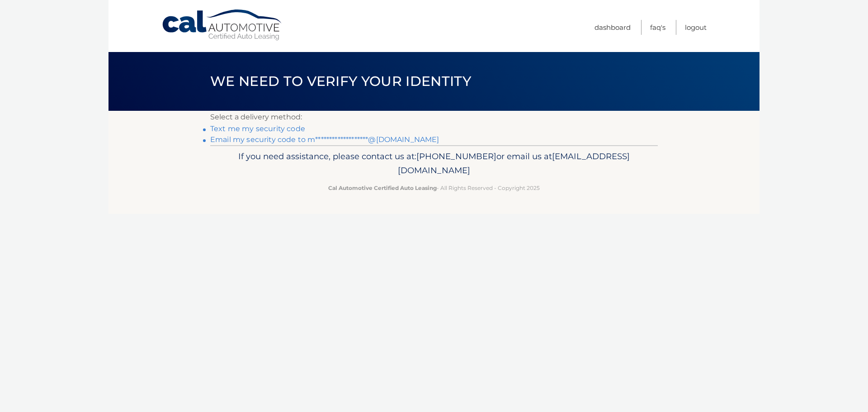  Describe the element at coordinates (223, 25) in the screenshot. I see `a: Cal Automotive` at that location.